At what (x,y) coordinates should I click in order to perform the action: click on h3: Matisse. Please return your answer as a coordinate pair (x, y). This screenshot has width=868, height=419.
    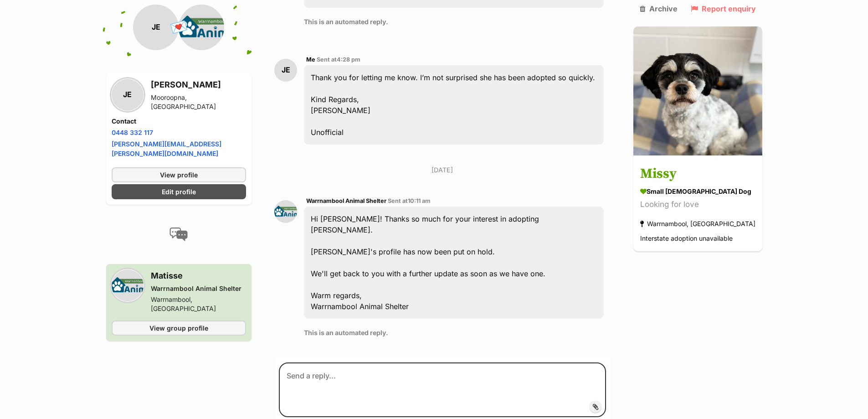
    Looking at the image, I should click on (199, 275).